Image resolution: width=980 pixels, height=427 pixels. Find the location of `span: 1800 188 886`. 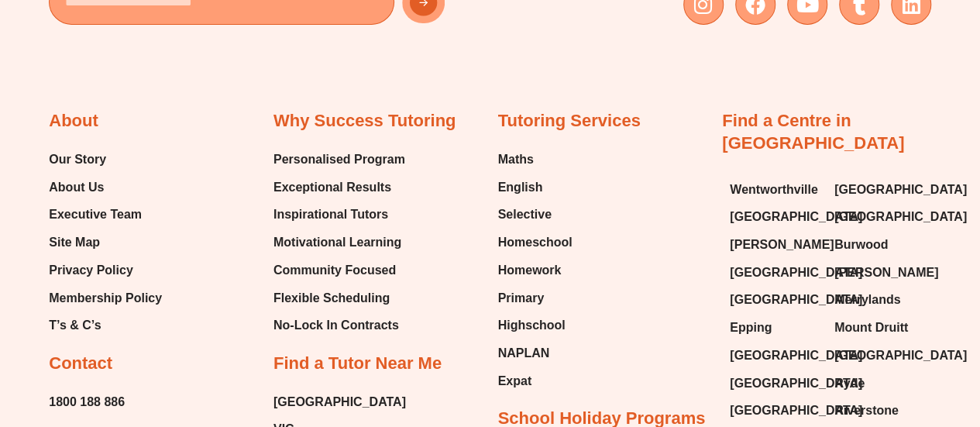

span: 1800 188 886 is located at coordinates (86, 403).